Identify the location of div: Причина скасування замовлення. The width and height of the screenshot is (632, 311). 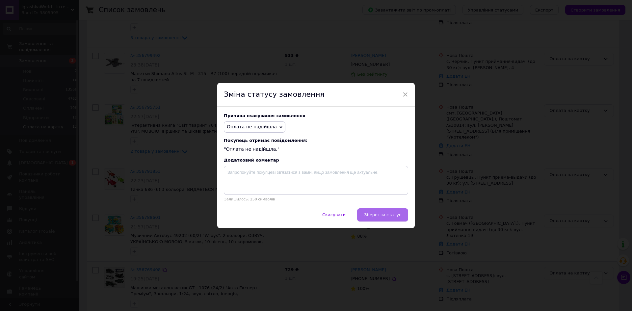
(316, 115).